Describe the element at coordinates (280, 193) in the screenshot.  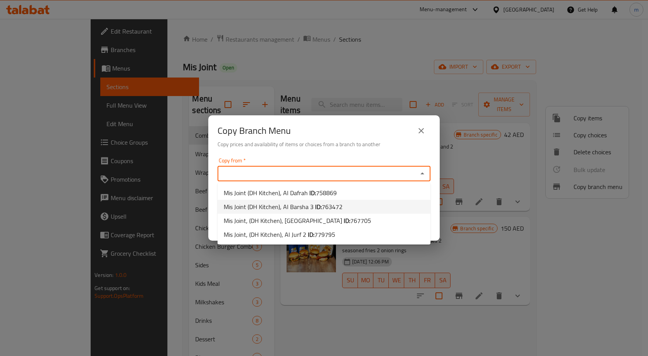
I see `span: Mis Joint (DH Kitchen), Al Dafrah` at that location.